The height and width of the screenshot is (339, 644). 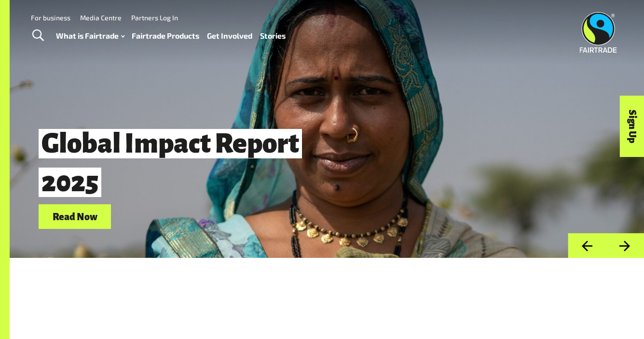 I want to click on img: Fairtrade Australia New Zealand logo, so click(x=598, y=32).